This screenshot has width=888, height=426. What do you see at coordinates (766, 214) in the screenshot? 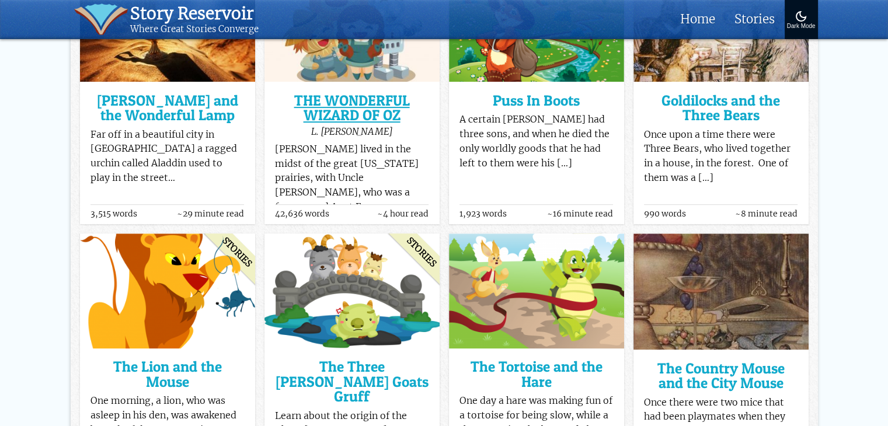
I see `span: ~8 minute read` at bounding box center [766, 214].